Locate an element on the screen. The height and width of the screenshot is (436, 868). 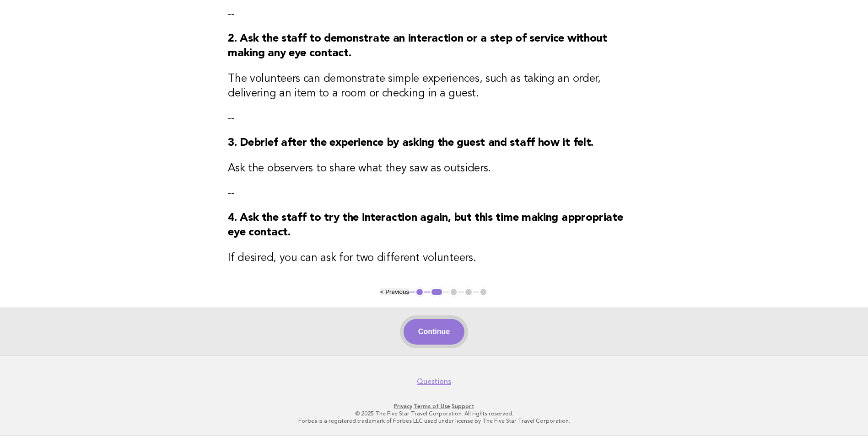
strong: 3. Debrief after the experience by asking the guest and staff how it felt. is located at coordinates (410, 143).